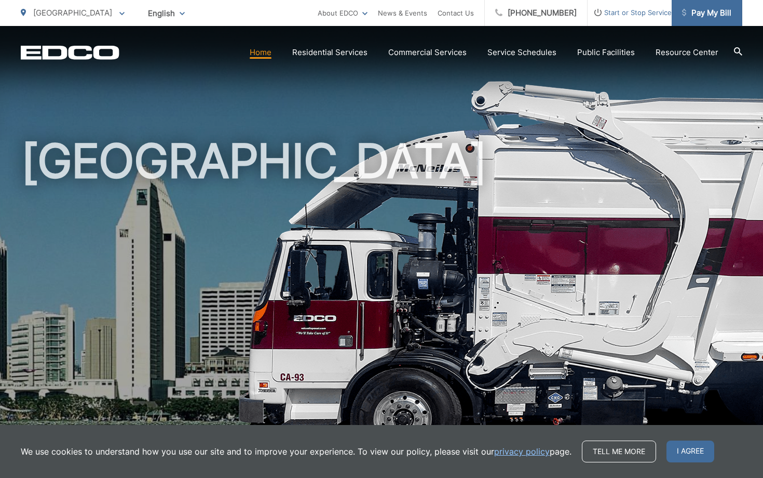  I want to click on span: I agree, so click(691, 451).